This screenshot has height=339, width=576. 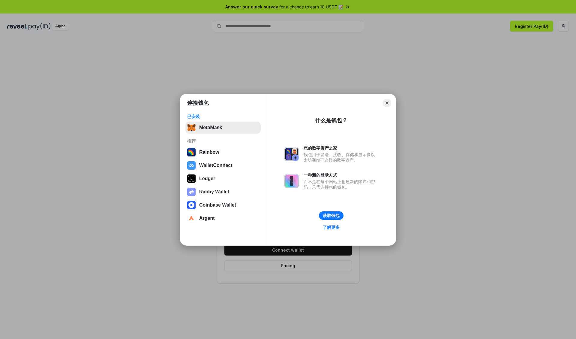 What do you see at coordinates (216, 165) in the screenshot?
I see `div: WalletConnect` at bounding box center [216, 165].